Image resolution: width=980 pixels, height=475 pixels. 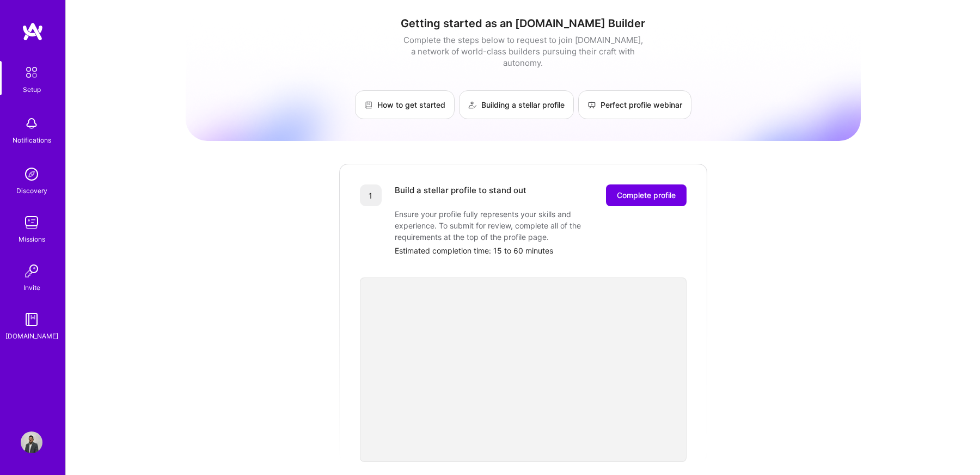 I want to click on a: How to get started, so click(x=404, y=104).